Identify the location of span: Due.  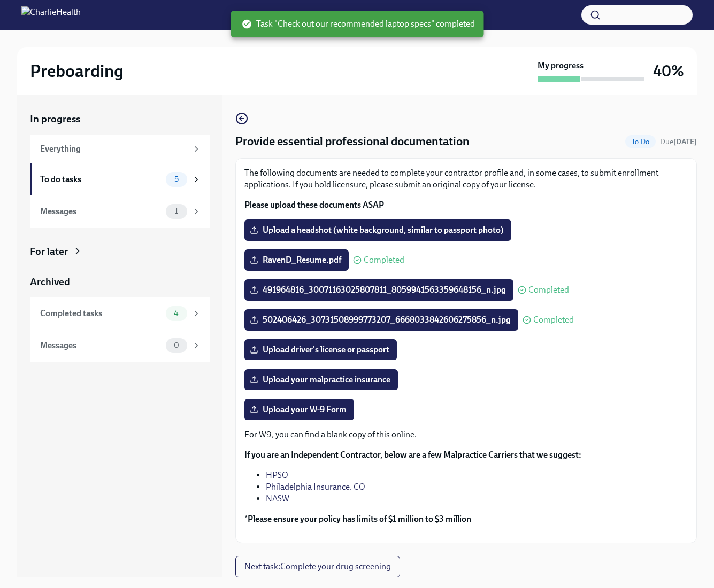
(678, 142).